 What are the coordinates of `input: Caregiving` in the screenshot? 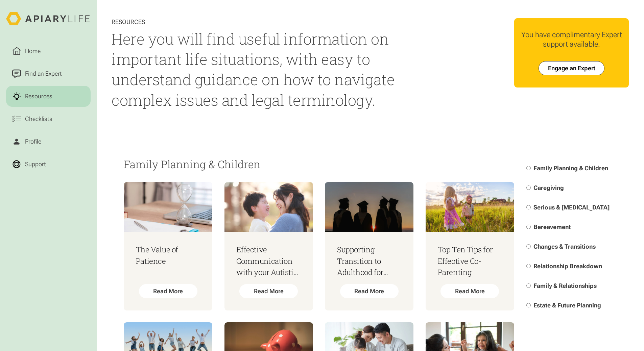 It's located at (528, 187).